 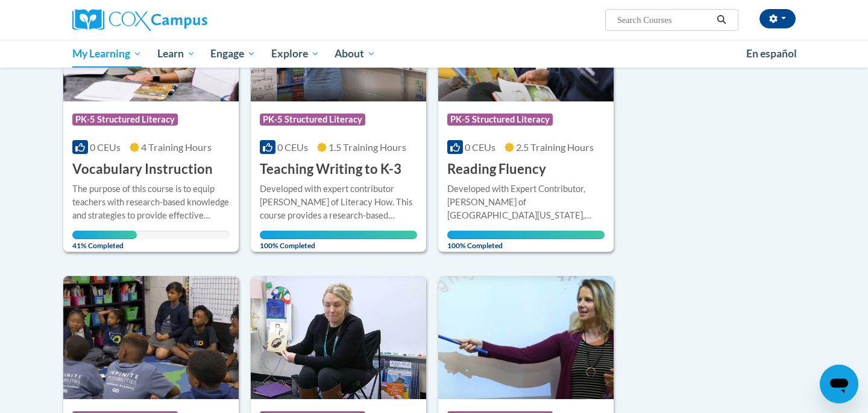 I want to click on h3: Vocabulary Instruction, so click(x=142, y=169).